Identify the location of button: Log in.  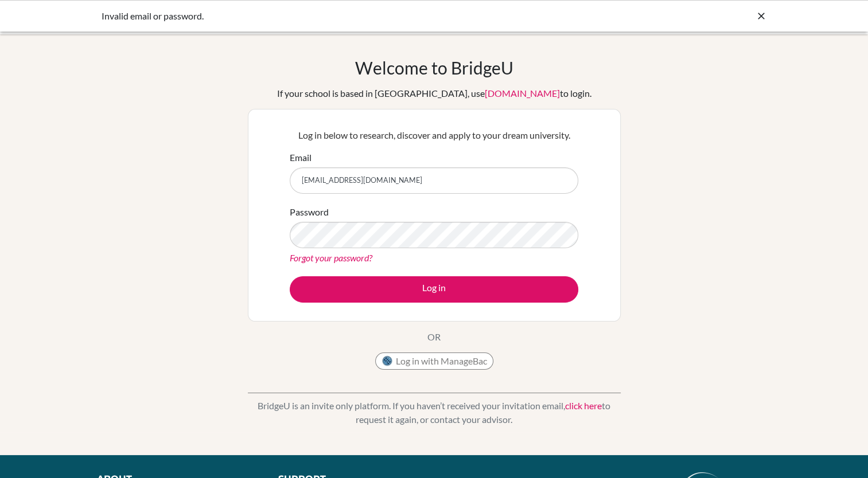
(434, 289).